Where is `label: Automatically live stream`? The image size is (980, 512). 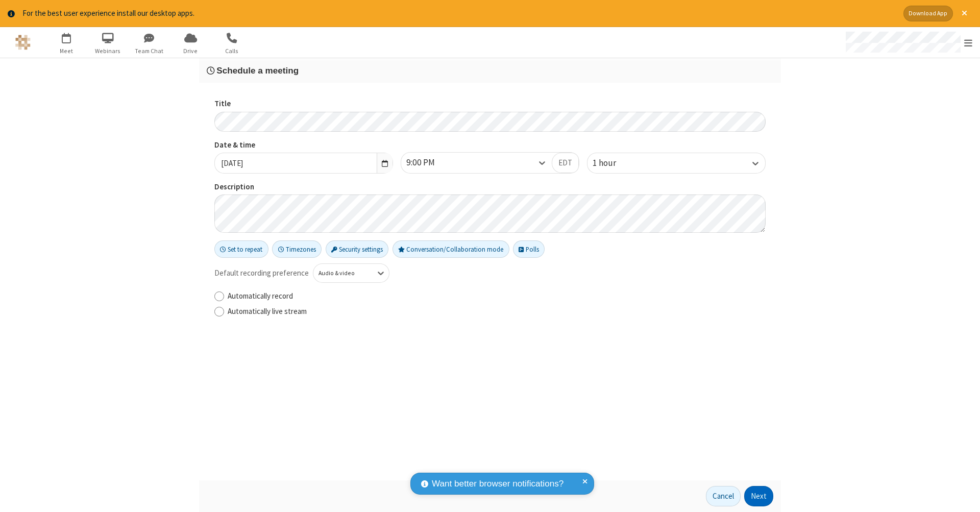 label: Automatically live stream is located at coordinates (497, 312).